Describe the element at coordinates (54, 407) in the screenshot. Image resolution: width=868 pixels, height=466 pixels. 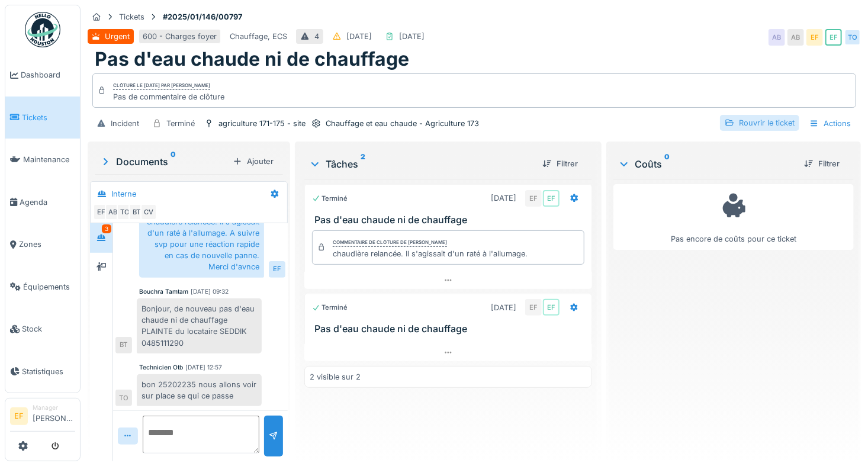
I see `div: Manager` at that location.